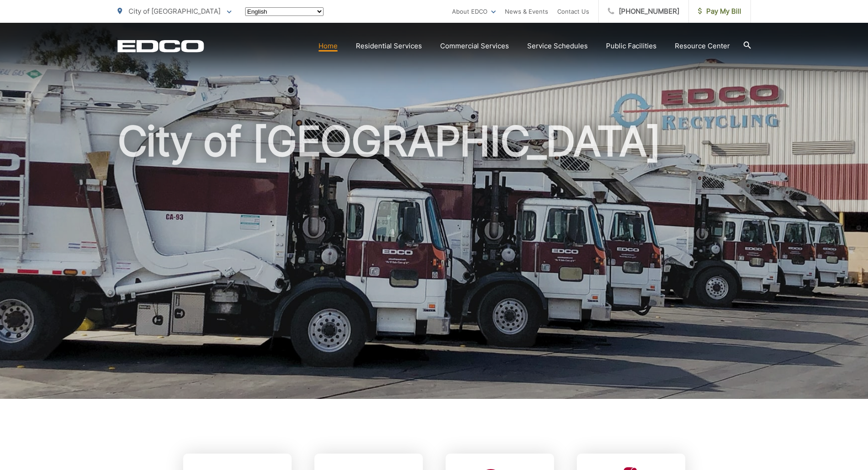 This screenshot has height=470, width=868. What do you see at coordinates (557, 46) in the screenshot?
I see `a: Service Schedules` at bounding box center [557, 46].